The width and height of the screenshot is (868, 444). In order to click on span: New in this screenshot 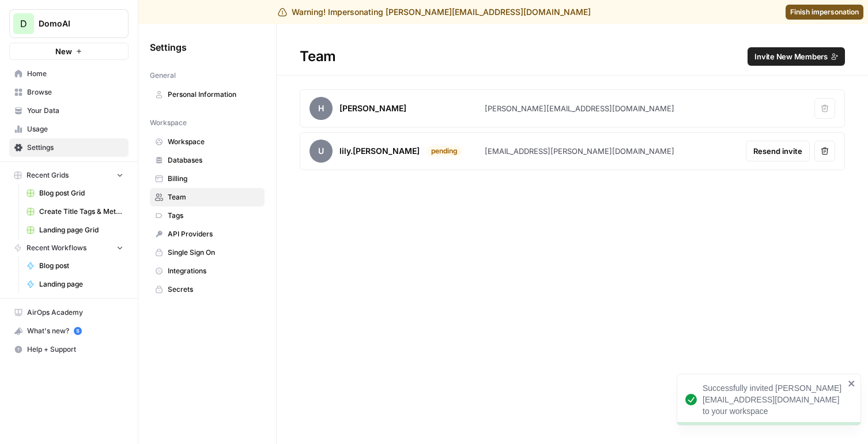, I will do `click(63, 51)`.